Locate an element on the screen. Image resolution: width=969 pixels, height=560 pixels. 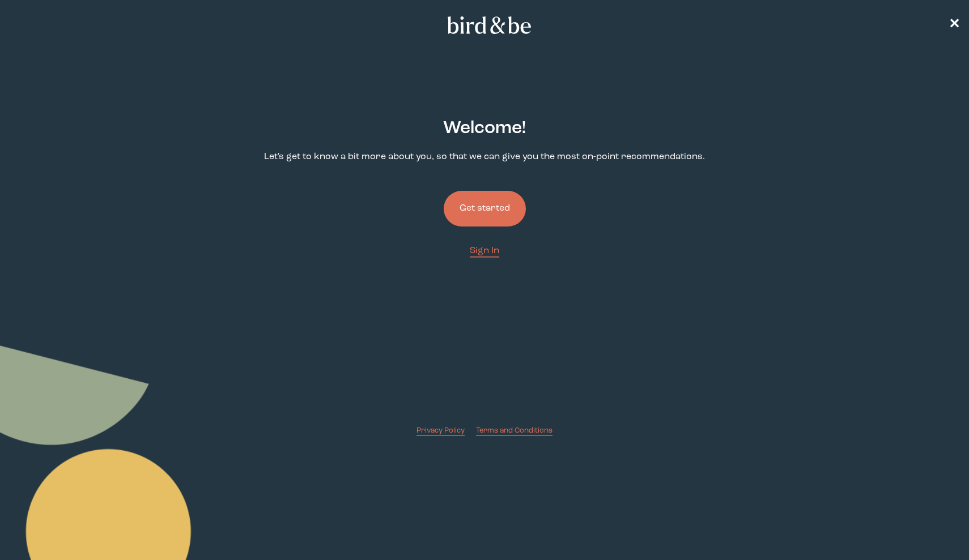
p: Let's get to know a bit more about you, so that we can give you the most on-point recommendations. is located at coordinates (484, 157).